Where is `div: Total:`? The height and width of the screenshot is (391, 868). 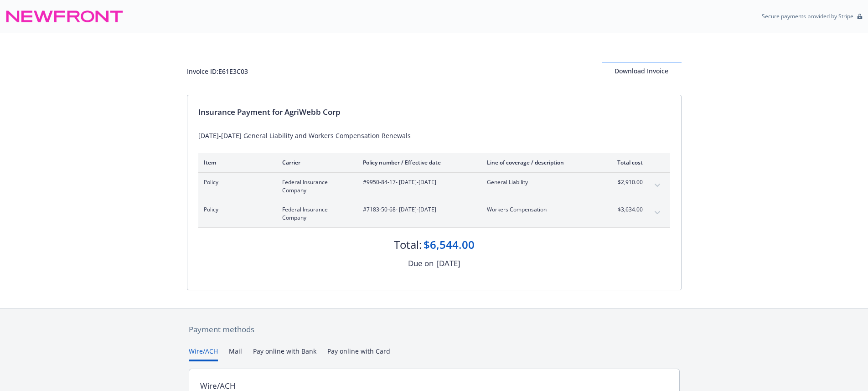
div: Total: is located at coordinates (408, 245).